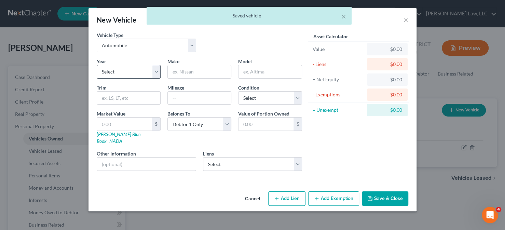  What do you see at coordinates (176, 87) in the screenshot?
I see `label: Mileage` at bounding box center [176, 87].